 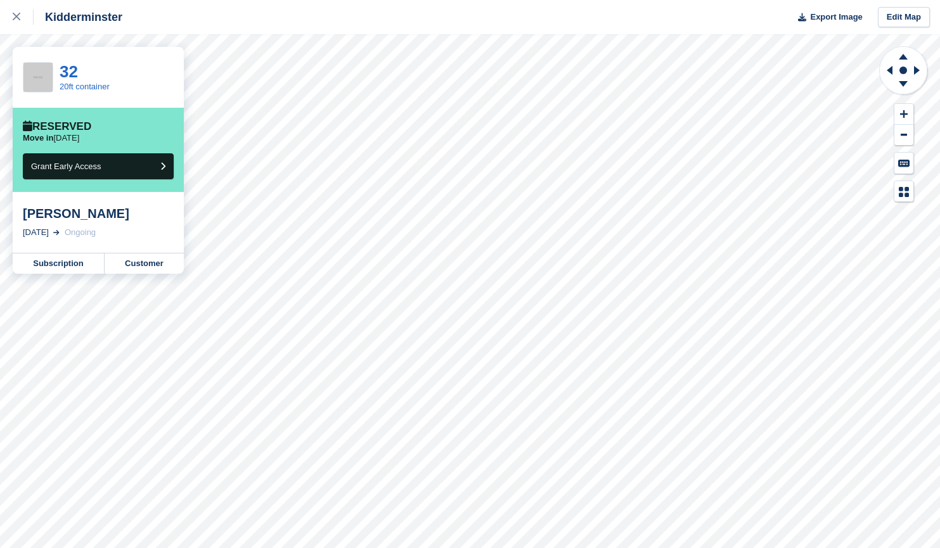 I want to click on img: arrow-right-light-icn-cde0832a797a2874e46488d9cf13f60e5c3a73dbe684e267c42b8395dfbc2abf.svg, so click(x=56, y=233).